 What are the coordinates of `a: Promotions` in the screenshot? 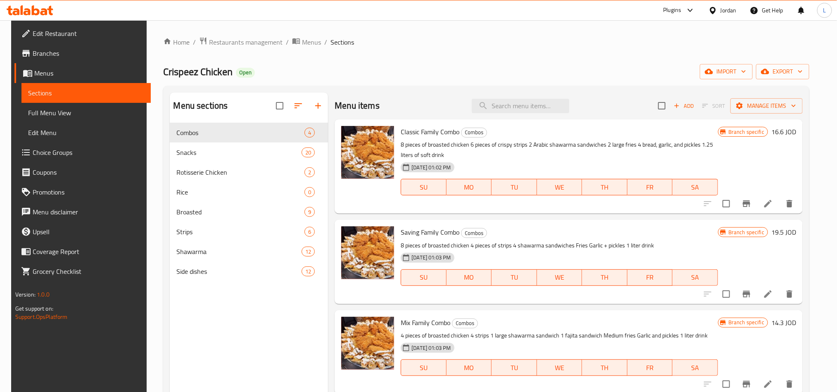 It's located at (83, 192).